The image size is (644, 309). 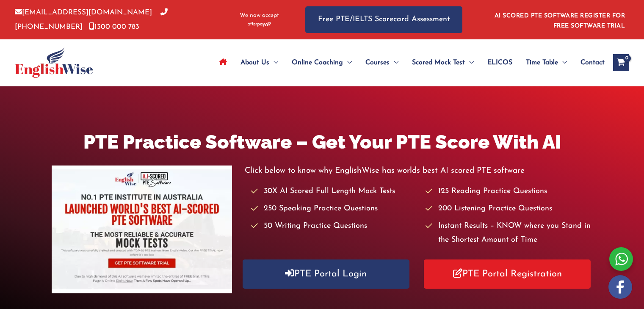 I want to click on span: Scored Mock Test, so click(x=438, y=63).